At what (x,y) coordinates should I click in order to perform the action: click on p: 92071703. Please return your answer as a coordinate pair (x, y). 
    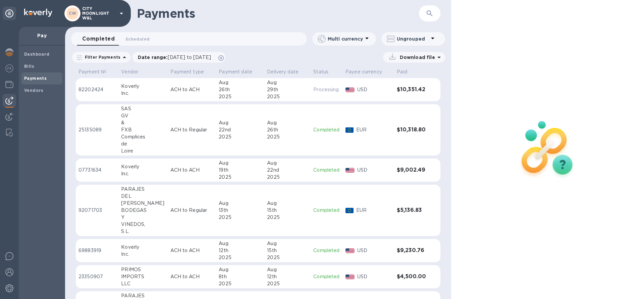
    Looking at the image, I should click on (97, 210).